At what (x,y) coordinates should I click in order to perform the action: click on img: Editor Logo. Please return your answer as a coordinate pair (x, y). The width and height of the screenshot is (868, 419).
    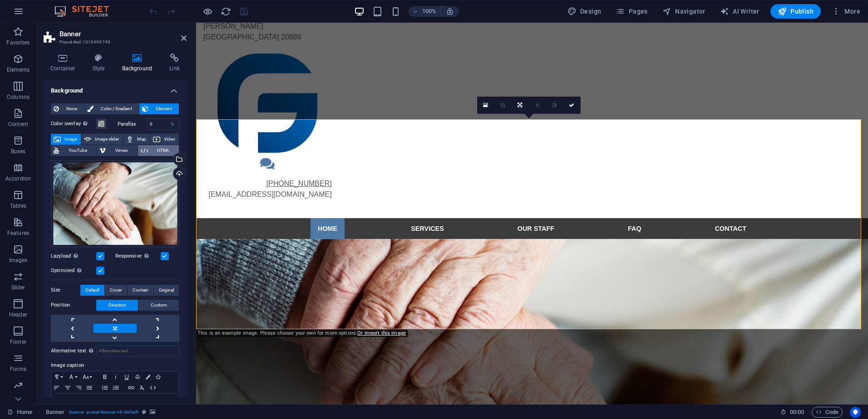
    Looking at the image, I should click on (86, 11).